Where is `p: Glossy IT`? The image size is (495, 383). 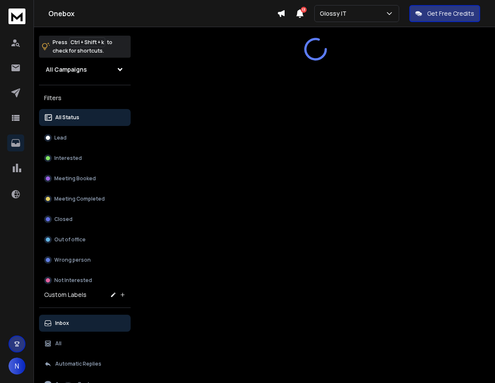 p: Glossy IT is located at coordinates (335, 14).